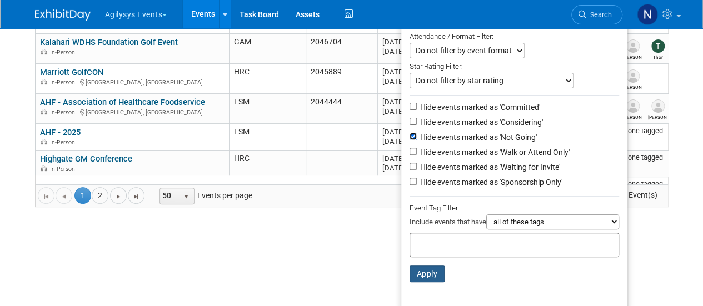 The height and width of the screenshot is (306, 703). Describe the element at coordinates (633, 86) in the screenshot. I see `div: Russell Carlson` at that location.